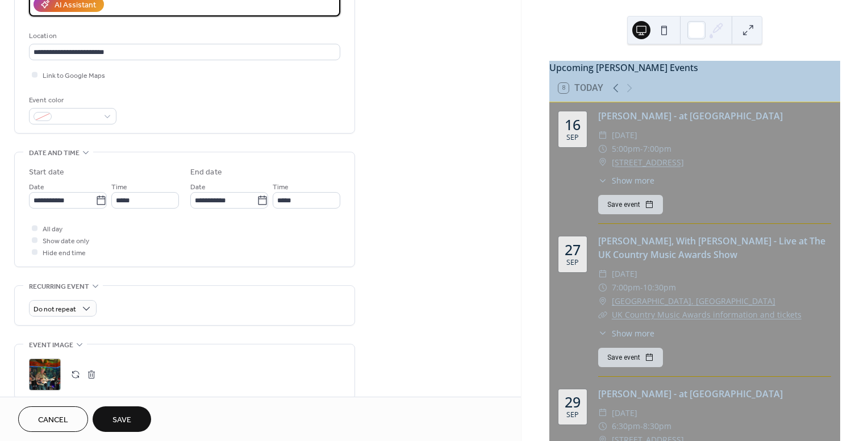 This screenshot has width=868, height=441. I want to click on span: Hide end time, so click(64, 253).